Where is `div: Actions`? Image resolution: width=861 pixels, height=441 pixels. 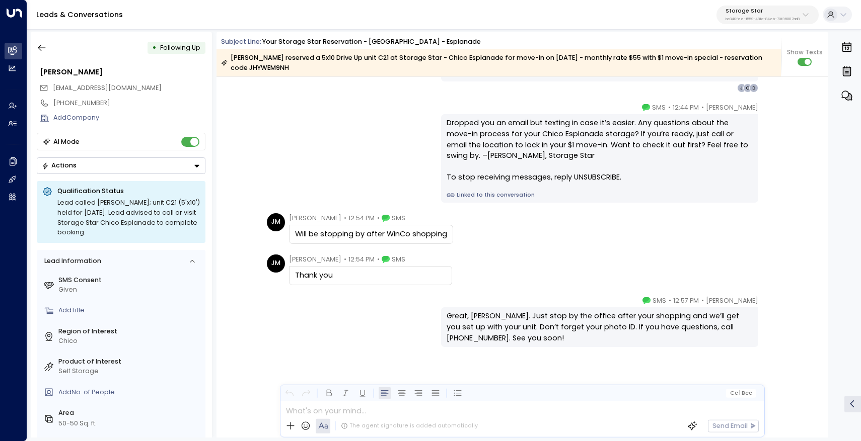 div: Actions is located at coordinates (59, 166).